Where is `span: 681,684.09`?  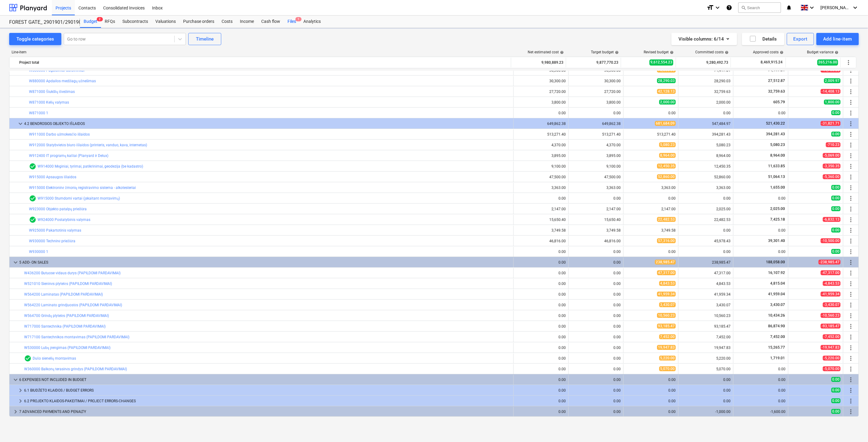
span: 681,684.09 is located at coordinates (665, 124).